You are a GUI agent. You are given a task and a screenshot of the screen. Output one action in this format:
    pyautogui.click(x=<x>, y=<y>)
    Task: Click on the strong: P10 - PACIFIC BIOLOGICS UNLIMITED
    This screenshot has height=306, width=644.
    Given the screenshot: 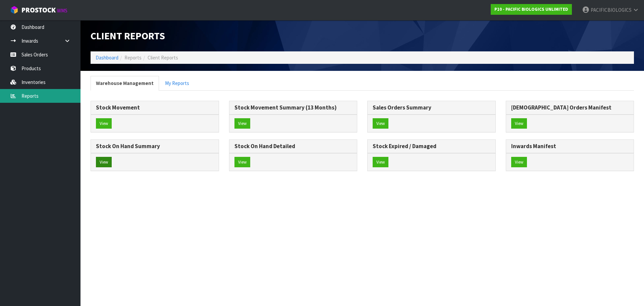 What is the action you would take?
    pyautogui.click(x=531, y=9)
    